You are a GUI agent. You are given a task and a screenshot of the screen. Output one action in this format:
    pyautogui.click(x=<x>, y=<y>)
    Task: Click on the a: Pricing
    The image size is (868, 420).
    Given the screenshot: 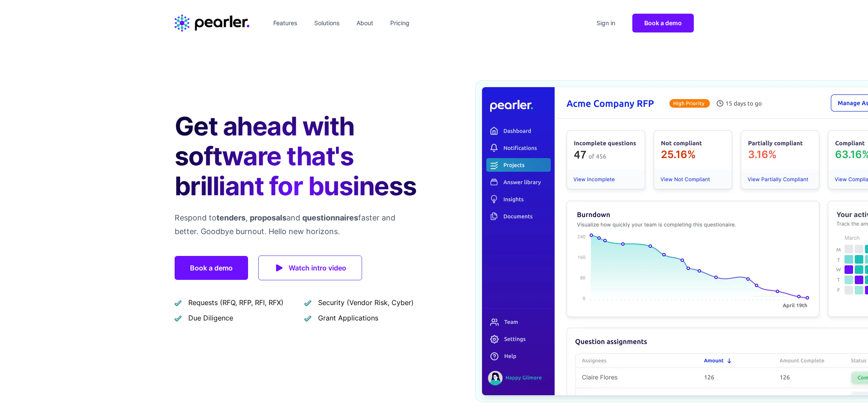 What is the action you would take?
    pyautogui.click(x=400, y=23)
    